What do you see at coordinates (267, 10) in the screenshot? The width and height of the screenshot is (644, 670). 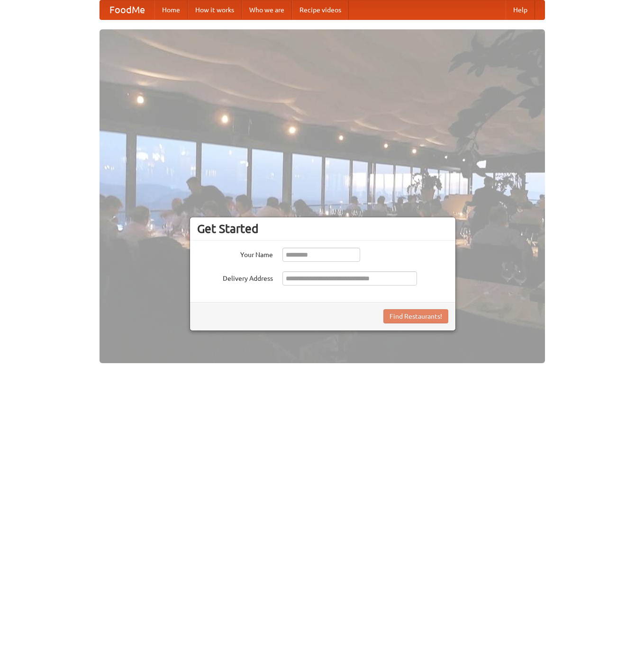 I see `a: Who we are` at bounding box center [267, 10].